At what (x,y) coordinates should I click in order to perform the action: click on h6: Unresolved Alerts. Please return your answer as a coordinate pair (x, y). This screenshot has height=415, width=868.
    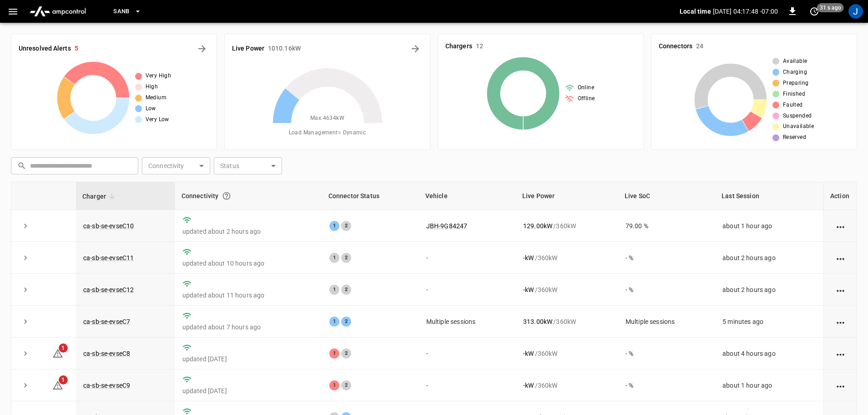
    Looking at the image, I should click on (45, 49).